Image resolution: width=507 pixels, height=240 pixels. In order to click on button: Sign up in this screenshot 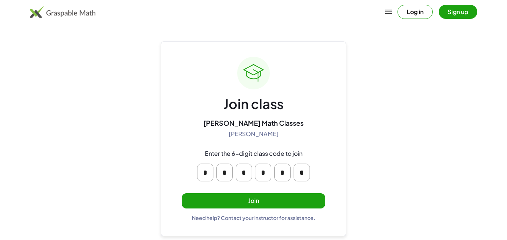, I will do `click(458, 12)`.